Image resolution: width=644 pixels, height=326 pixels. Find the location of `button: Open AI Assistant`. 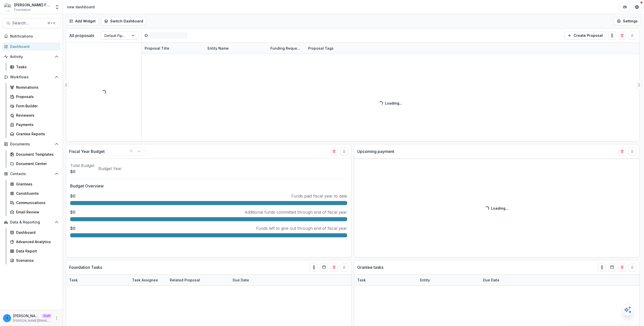

button: Open AI Assistant is located at coordinates (627, 309).